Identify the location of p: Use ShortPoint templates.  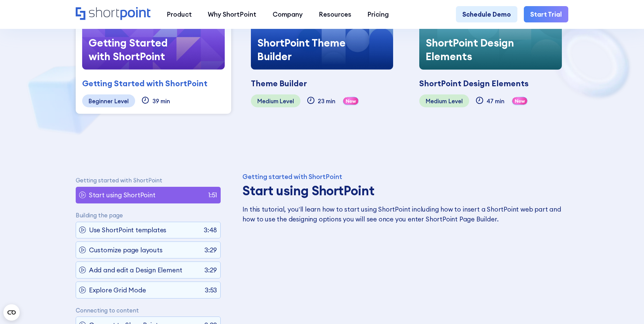
(127, 230).